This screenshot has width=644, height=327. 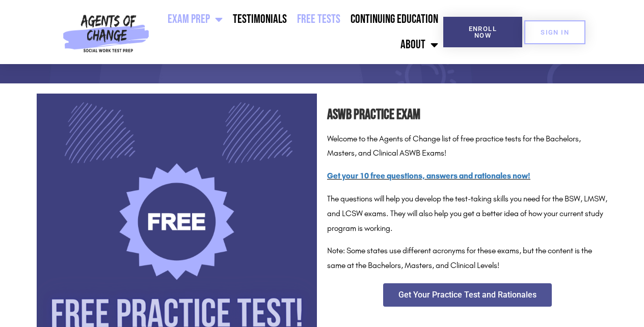 I want to click on h2: ASWB Practice Exam, so click(x=467, y=115).